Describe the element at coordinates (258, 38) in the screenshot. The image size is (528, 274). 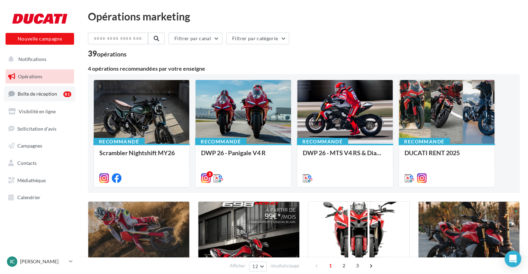
I see `button: Filtrer par catégorie` at that location.